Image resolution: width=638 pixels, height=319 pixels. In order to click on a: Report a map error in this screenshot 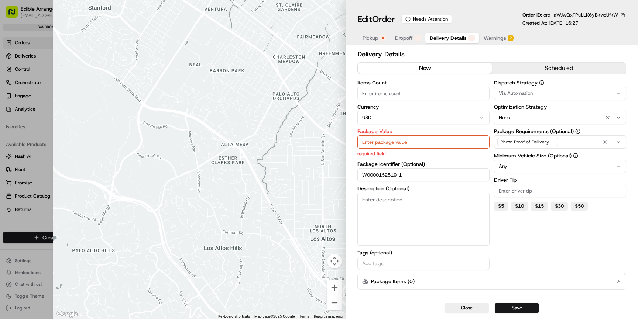, I will do `click(329, 316)`.